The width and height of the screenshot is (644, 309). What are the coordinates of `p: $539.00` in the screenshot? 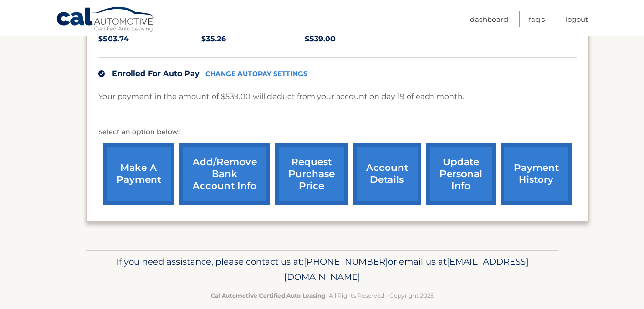 It's located at (356, 39).